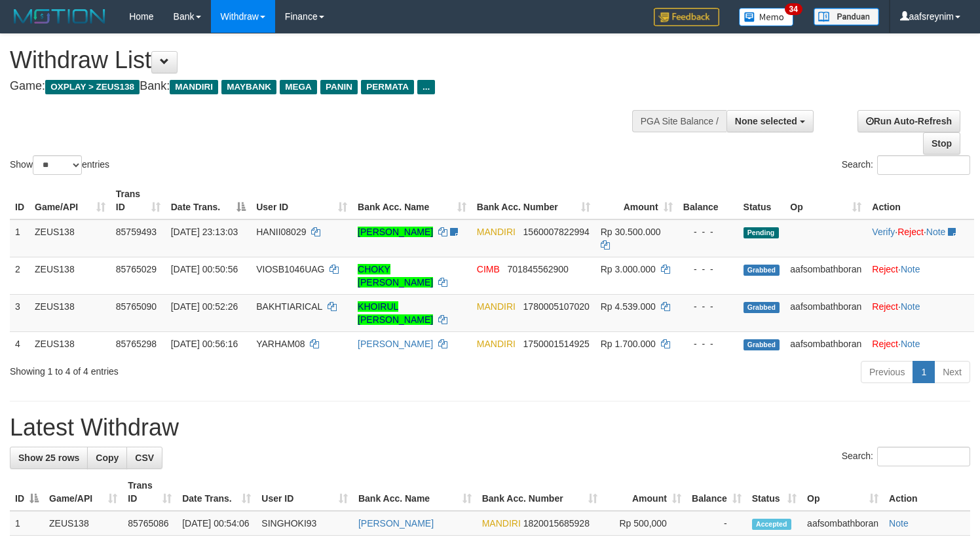 This screenshot has width=980, height=541. What do you see at coordinates (20, 200) in the screenshot?
I see `th: ID` at bounding box center [20, 200].